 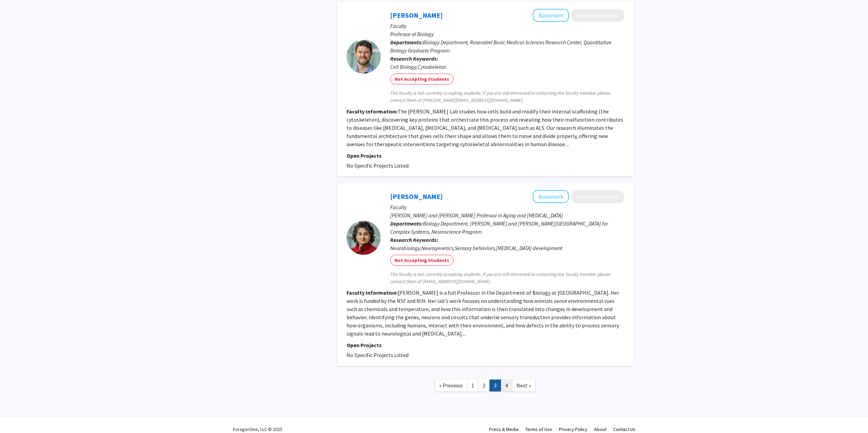 I want to click on nav: Page navigation, so click(x=485, y=387).